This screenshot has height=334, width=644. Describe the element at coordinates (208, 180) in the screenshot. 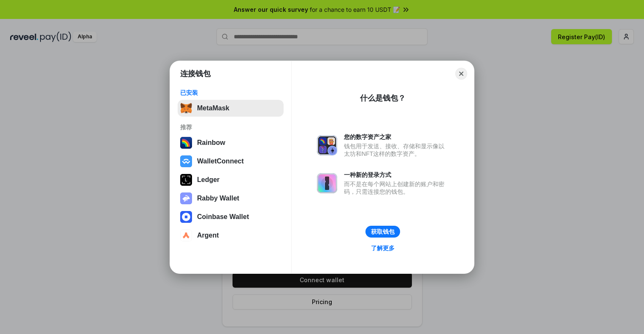

I see `div: Ledger` at that location.